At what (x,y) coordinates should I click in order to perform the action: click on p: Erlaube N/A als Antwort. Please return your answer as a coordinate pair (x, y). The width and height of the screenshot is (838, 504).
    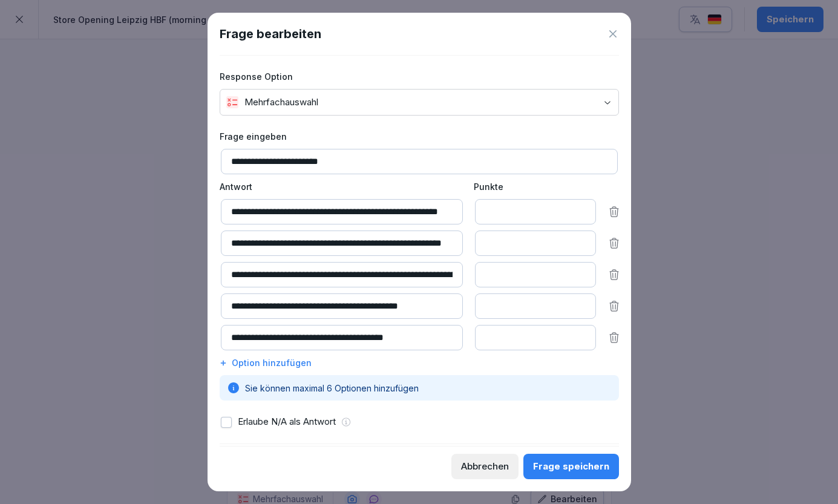
    Looking at the image, I should click on (287, 422).